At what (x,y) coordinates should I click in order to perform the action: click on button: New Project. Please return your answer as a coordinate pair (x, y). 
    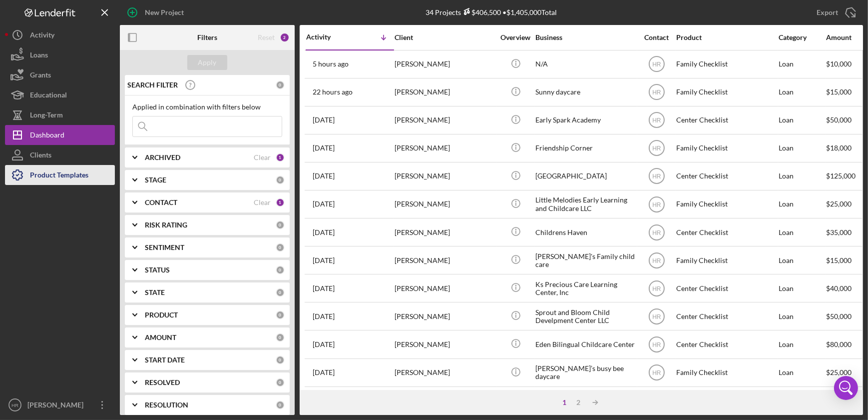
    Looking at the image, I should click on (156, 13).